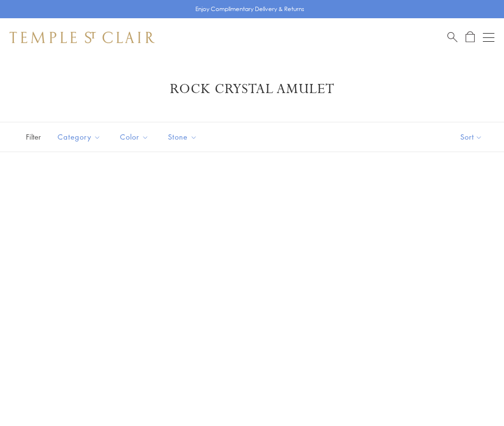 The width and height of the screenshot is (504, 426). Describe the element at coordinates (79, 137) in the screenshot. I see `button: Category` at that location.